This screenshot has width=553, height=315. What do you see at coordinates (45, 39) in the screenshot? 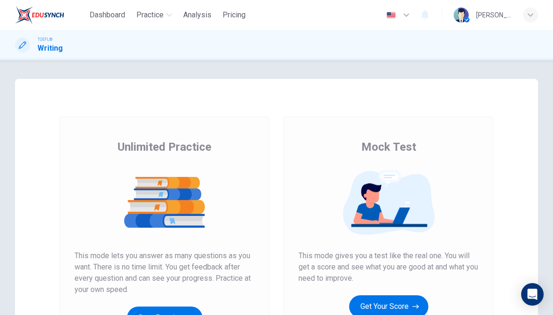
I see `span: TOEFL®` at bounding box center [45, 39].